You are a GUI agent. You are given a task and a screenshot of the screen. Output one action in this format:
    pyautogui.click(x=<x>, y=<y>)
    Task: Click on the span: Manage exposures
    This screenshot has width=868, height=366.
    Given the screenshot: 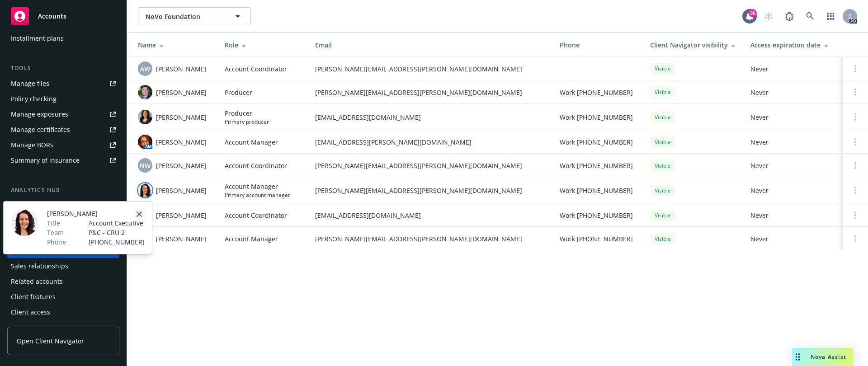 What is the action you would take?
    pyautogui.click(x=63, y=114)
    